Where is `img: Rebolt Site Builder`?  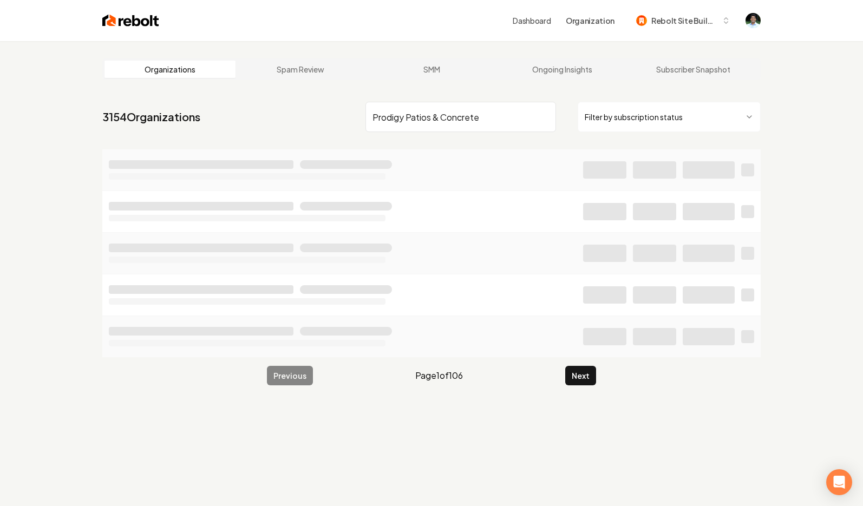
img: Rebolt Site Builder is located at coordinates (642, 21).